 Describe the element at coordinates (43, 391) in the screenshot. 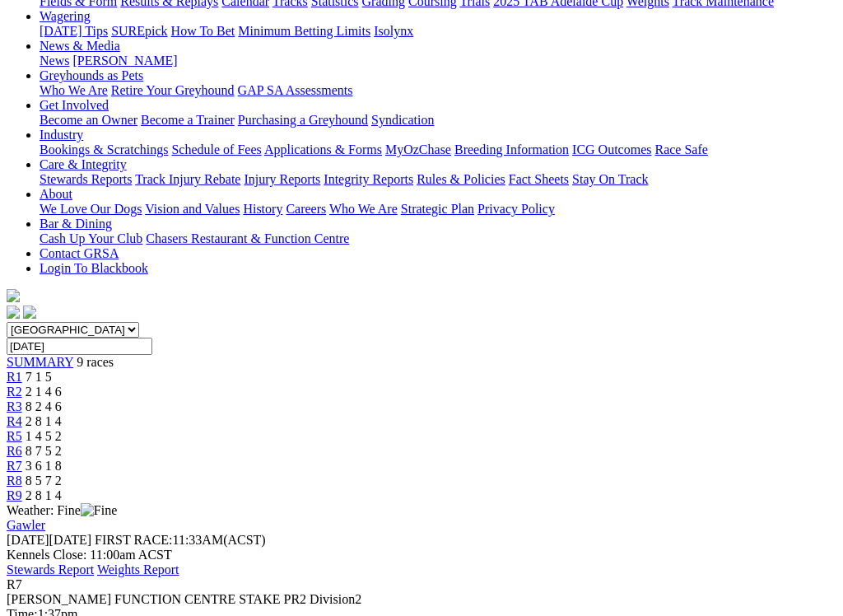

I see `span: 2 1 4 6` at that location.